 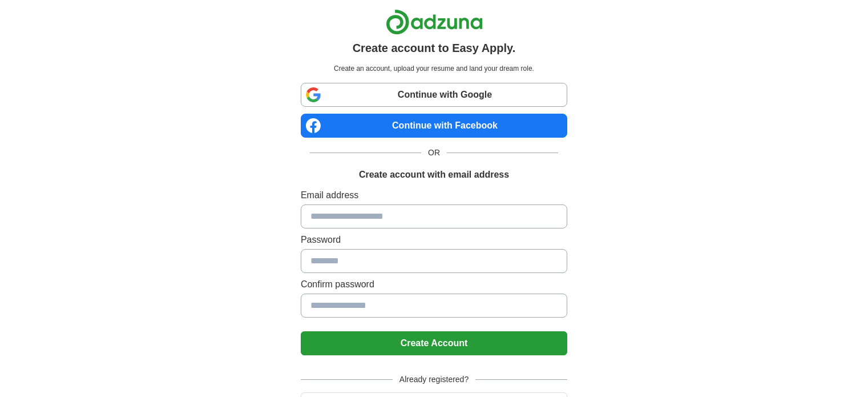 What do you see at coordinates (434, 240) in the screenshot?
I see `label: Password` at bounding box center [434, 240].